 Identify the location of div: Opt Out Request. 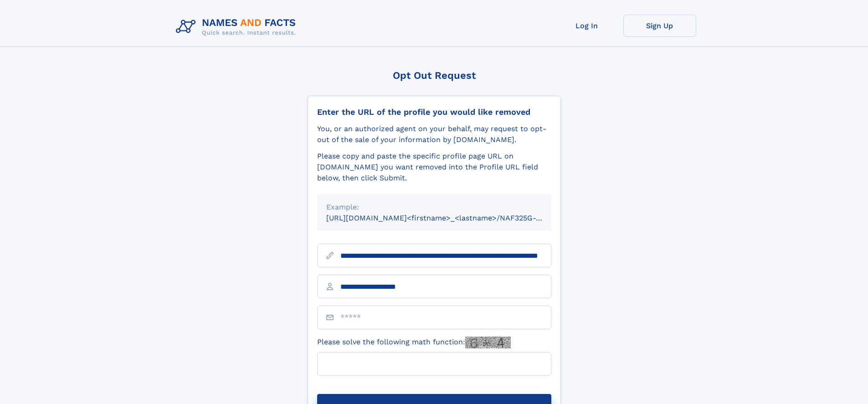
(434, 75).